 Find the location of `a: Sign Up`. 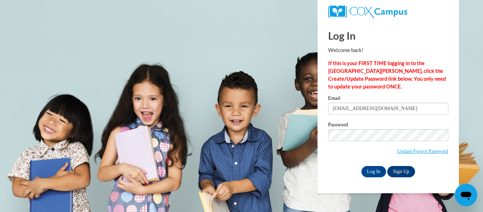

a: Sign Up is located at coordinates (401, 172).